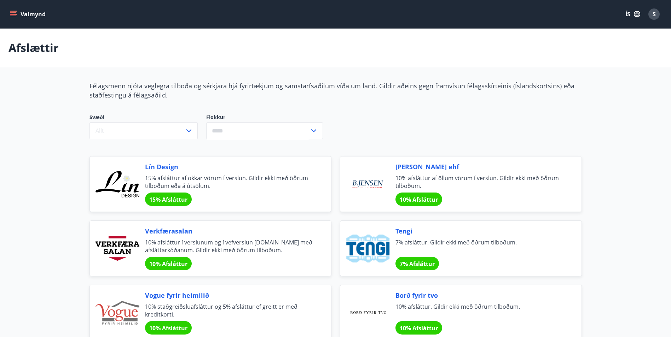  Describe the element at coordinates (34, 48) in the screenshot. I see `p: Afslættir` at that location.